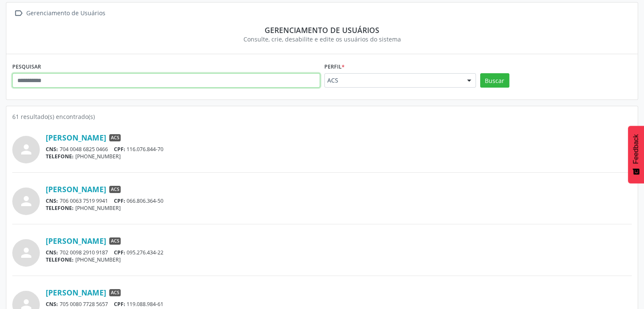  I want to click on div: 702 0098 2910 9187 095.276.434-22, so click(338, 252).